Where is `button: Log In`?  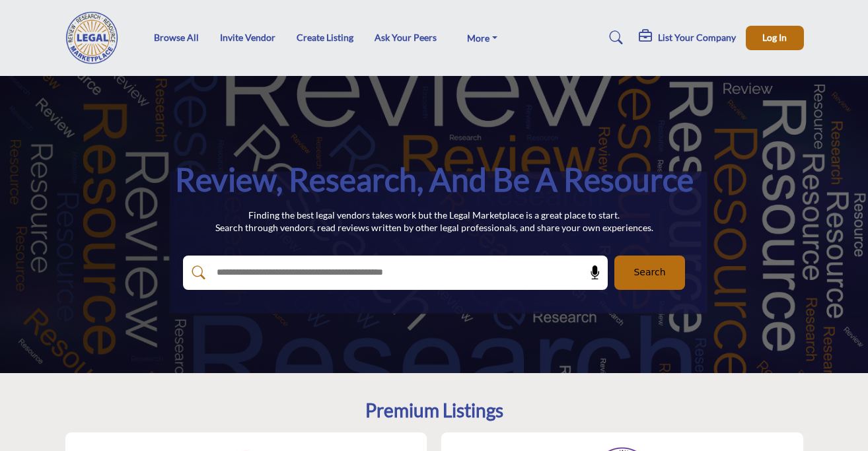
button: Log In is located at coordinates (775, 37).